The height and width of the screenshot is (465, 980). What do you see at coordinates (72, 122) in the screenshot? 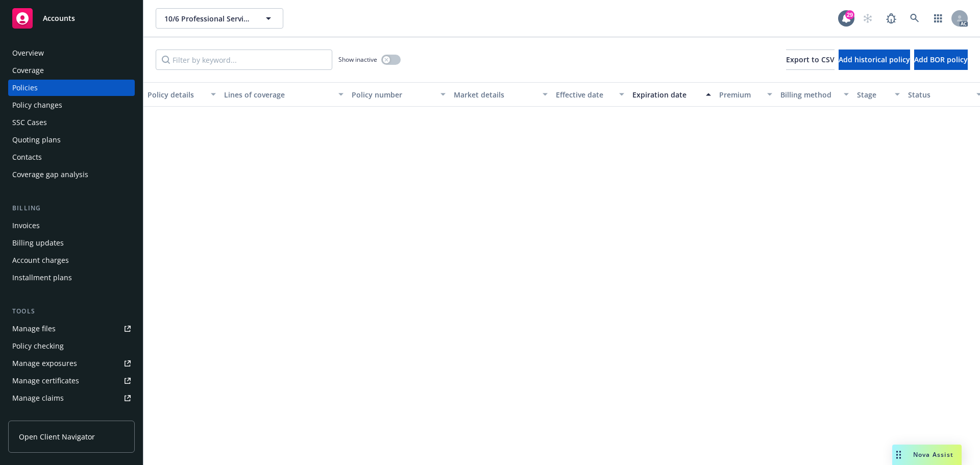
I see `a: SSC Cases` at bounding box center [72, 122].